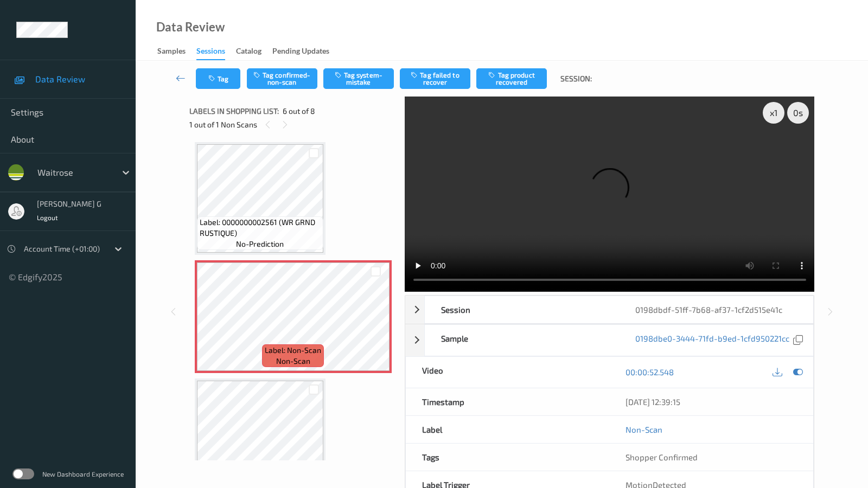  Describe the element at coordinates (609, 310) in the screenshot. I see `div: Session0198dbdf-51ff-7b68-af37-1cf2d515e41c` at that location.